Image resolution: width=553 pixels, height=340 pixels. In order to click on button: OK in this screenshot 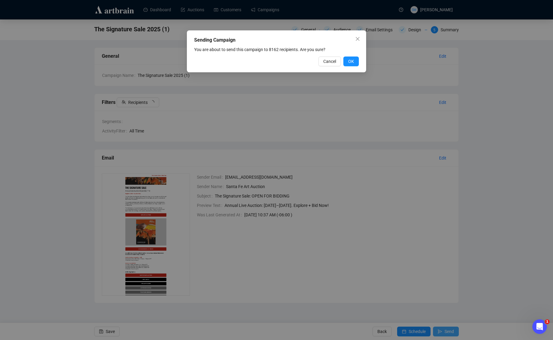, I will do `click(351, 61)`.